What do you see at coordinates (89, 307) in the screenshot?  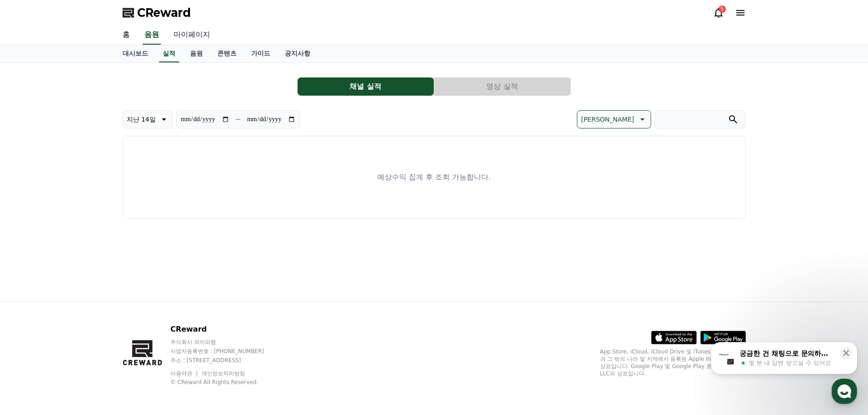 I see `span: 대화` at bounding box center [89, 307].